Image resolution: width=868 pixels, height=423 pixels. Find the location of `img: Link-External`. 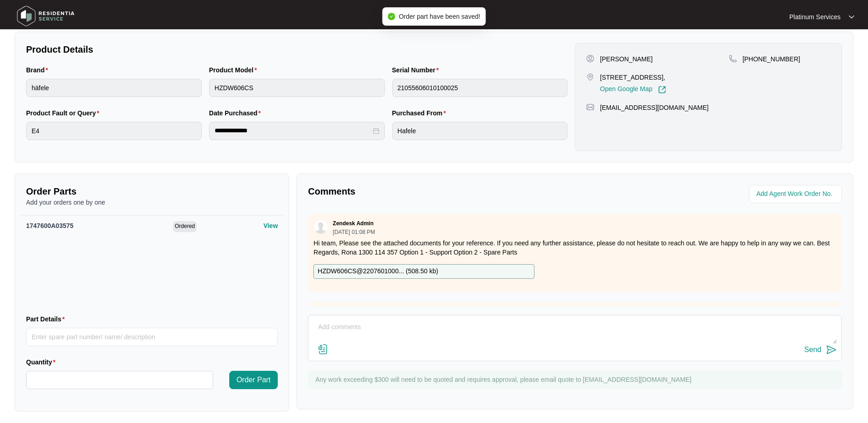

img: Link-External is located at coordinates (662, 90).